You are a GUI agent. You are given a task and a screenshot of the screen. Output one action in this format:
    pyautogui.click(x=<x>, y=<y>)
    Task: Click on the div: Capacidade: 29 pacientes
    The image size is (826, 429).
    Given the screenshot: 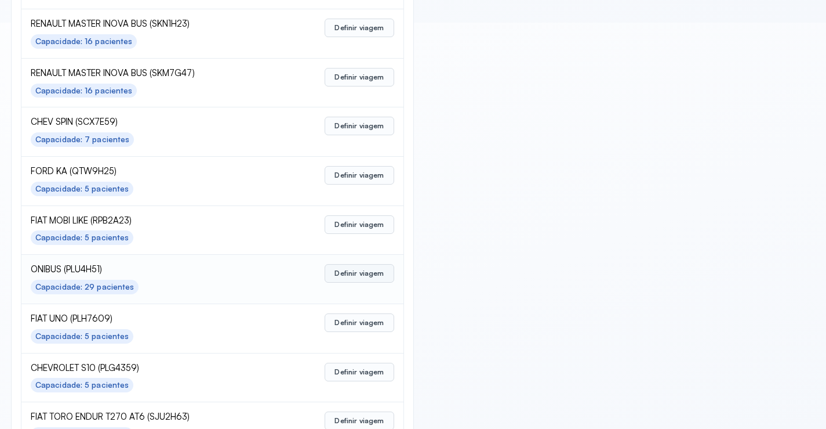 What is the action you would take?
    pyautogui.click(x=85, y=287)
    